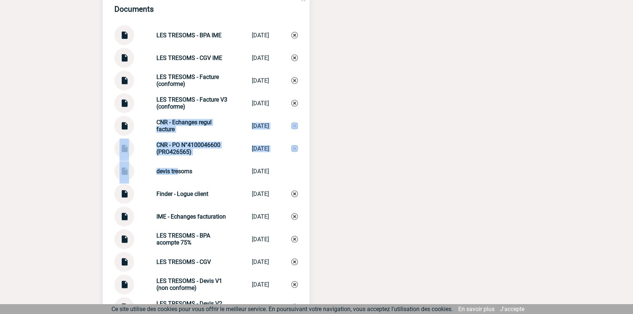 The image size is (633, 314). Describe the element at coordinates (192, 103) in the screenshot. I see `strong: LES TRESOMS - Facture V3 (conforme)` at that location.